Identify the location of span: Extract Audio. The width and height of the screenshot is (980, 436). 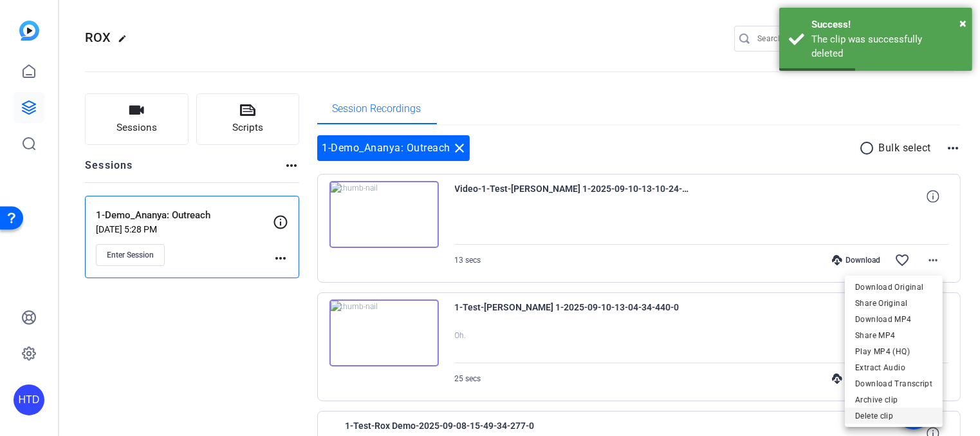
(894, 367).